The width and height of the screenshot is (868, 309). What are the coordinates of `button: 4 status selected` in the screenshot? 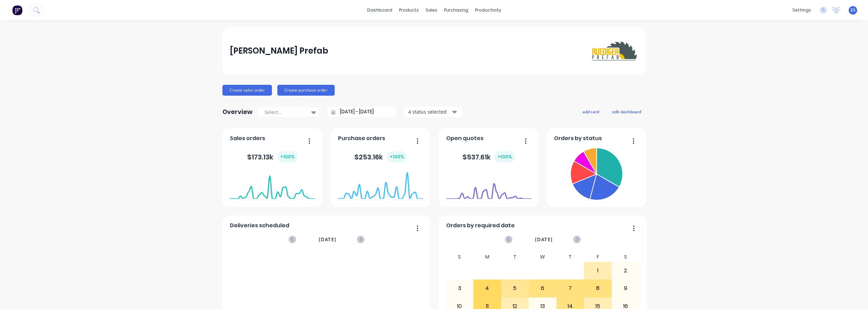 It's located at (433, 111).